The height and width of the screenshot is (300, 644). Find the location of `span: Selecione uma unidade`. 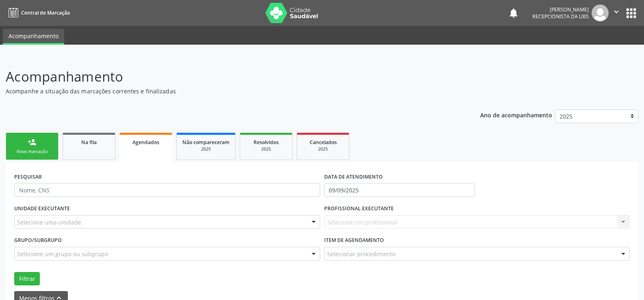

span: Selecione uma unidade is located at coordinates (49, 222).